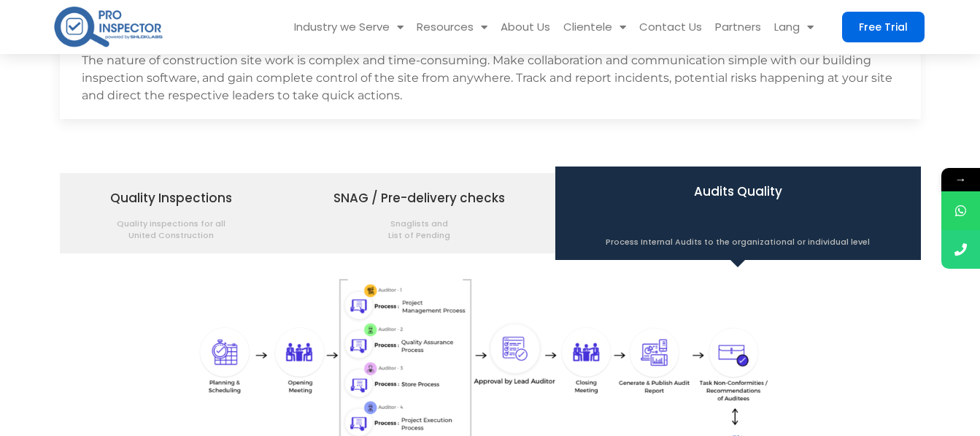 The height and width of the screenshot is (436, 980). Describe the element at coordinates (737, 238) in the screenshot. I see `span: Process Internal Audits to the organizational or individual level` at that location.